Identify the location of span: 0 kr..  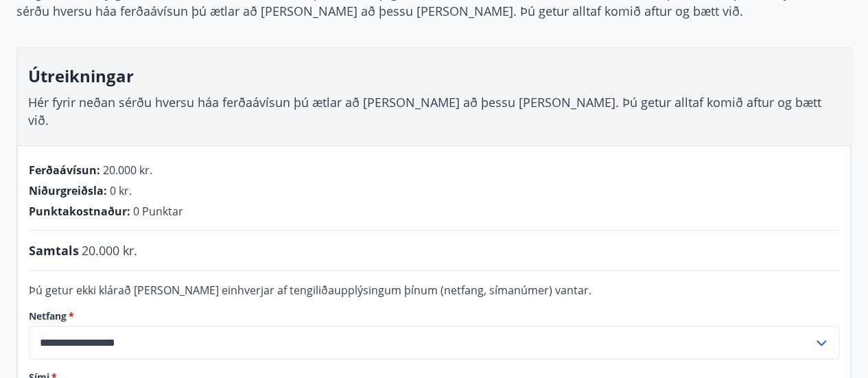
(121, 191).